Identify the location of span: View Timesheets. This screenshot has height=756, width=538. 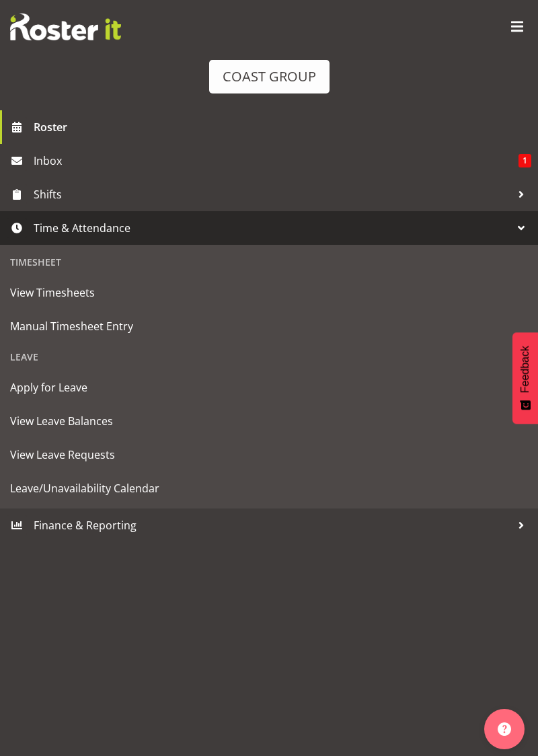
(269, 292).